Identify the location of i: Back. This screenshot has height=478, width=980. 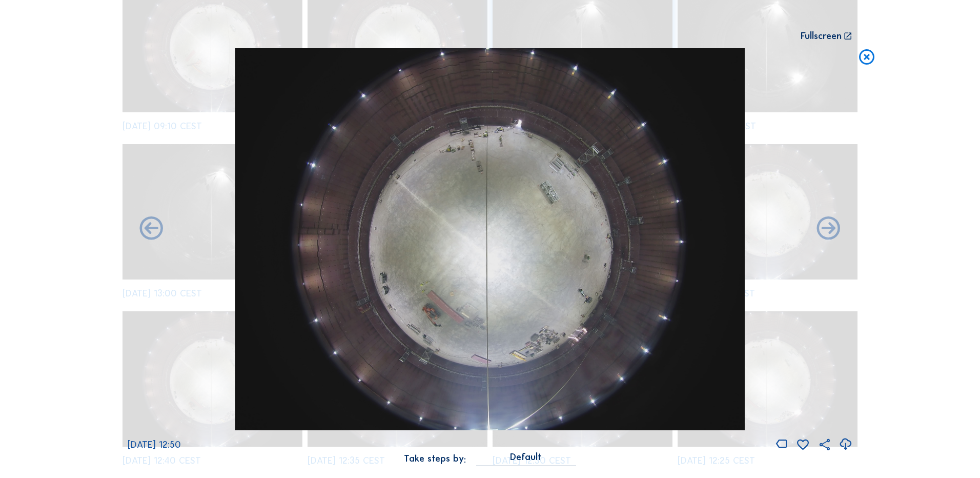
(828, 229).